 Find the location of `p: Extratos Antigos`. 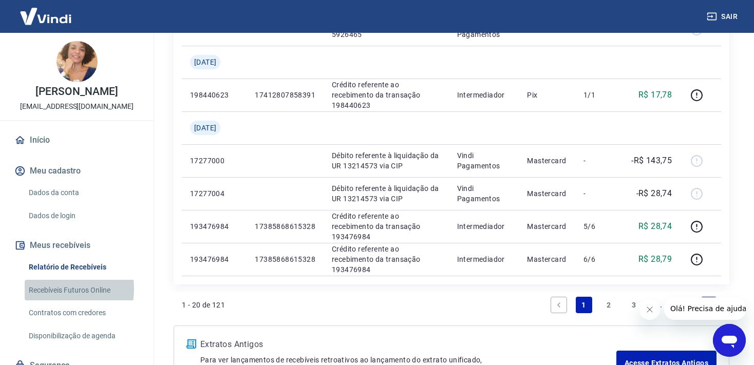

p: Extratos Antigos is located at coordinates (408, 344).